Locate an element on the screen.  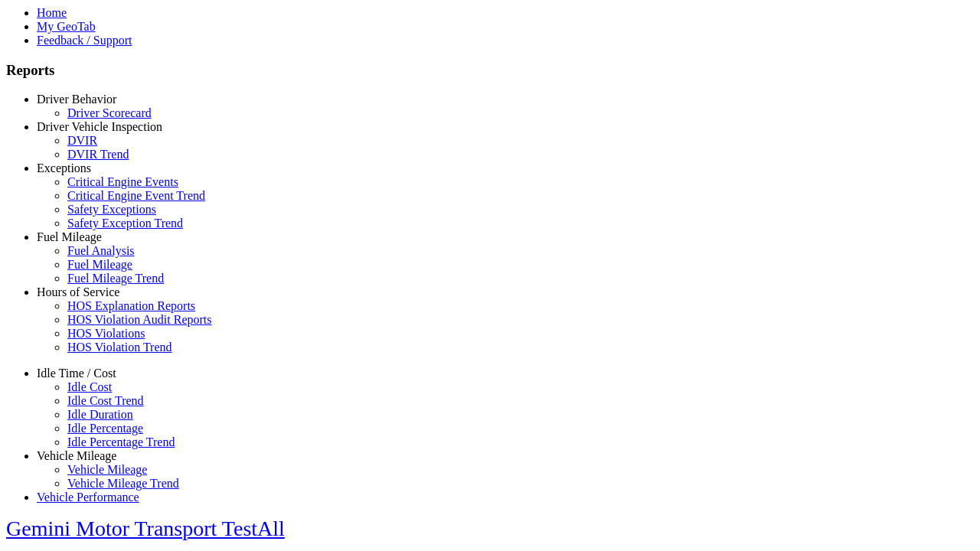
a: Safety Exceptions is located at coordinates (111, 209).